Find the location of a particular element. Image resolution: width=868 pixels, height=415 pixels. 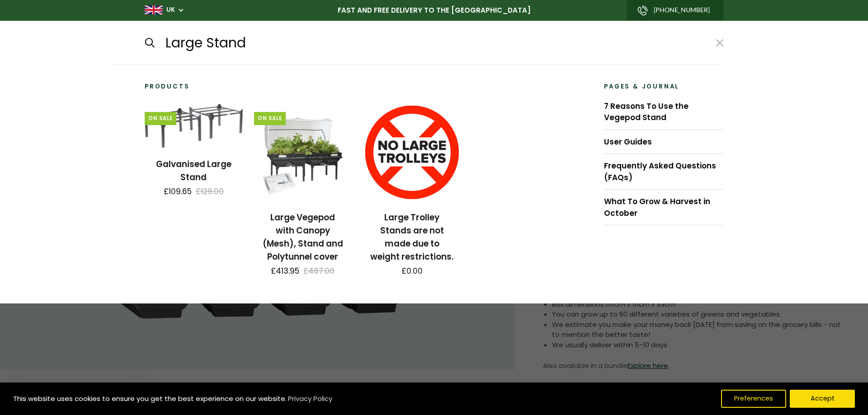

a: Galvanised Large Stand is located at coordinates (194, 171).